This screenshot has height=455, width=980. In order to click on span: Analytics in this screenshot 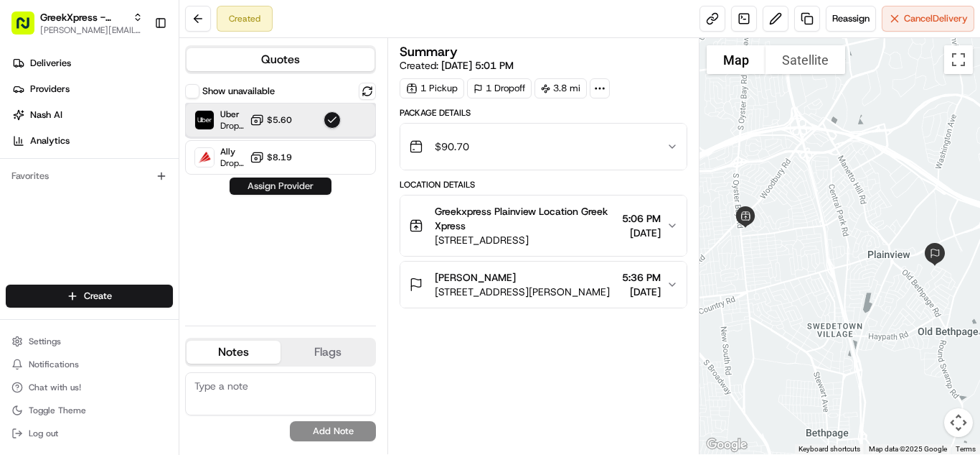, I will do `click(50, 141)`.